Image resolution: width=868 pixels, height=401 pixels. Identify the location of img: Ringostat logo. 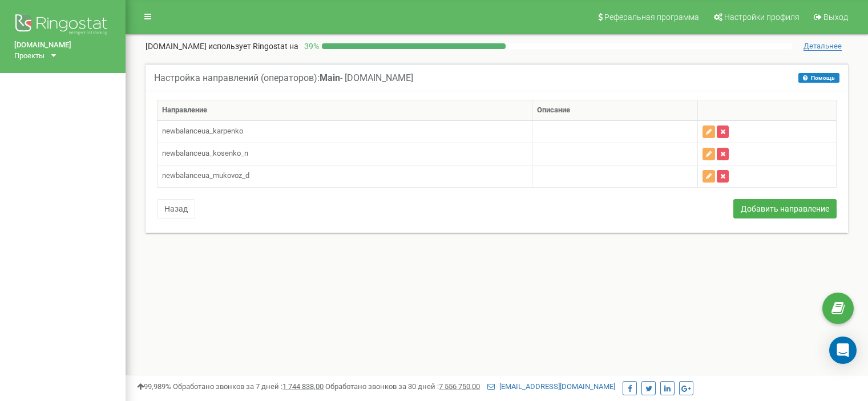
(63, 26).